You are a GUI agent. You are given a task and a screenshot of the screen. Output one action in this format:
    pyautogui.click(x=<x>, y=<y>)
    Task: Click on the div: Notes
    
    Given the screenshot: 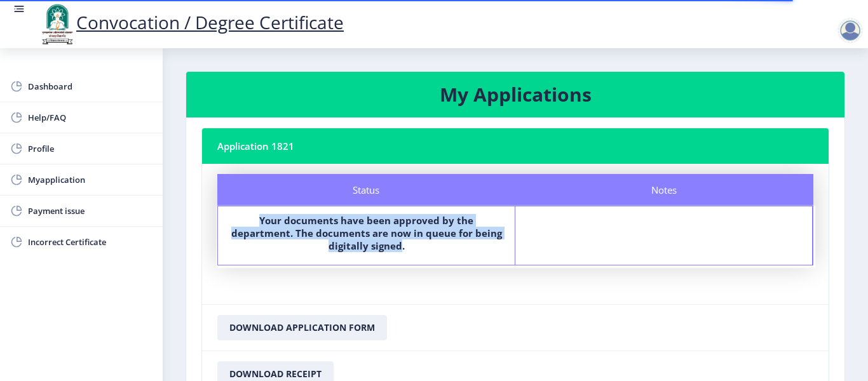 What is the action you would take?
    pyautogui.click(x=664, y=190)
    